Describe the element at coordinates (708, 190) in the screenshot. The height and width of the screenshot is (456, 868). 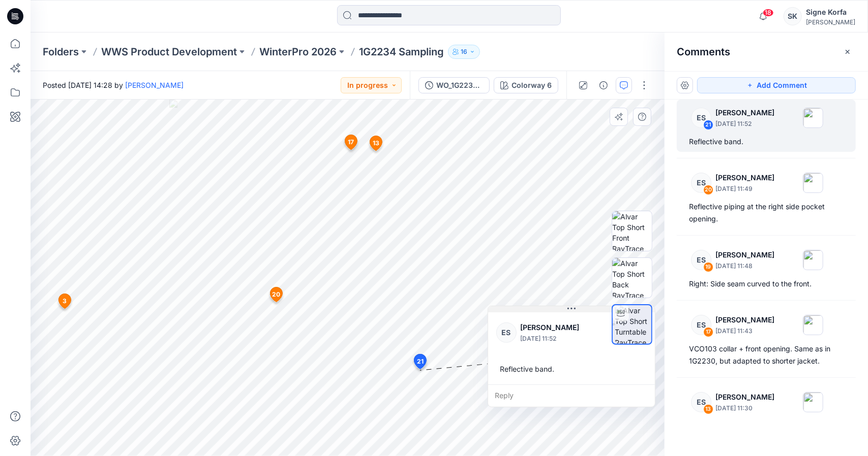
I see `div: 20` at that location.